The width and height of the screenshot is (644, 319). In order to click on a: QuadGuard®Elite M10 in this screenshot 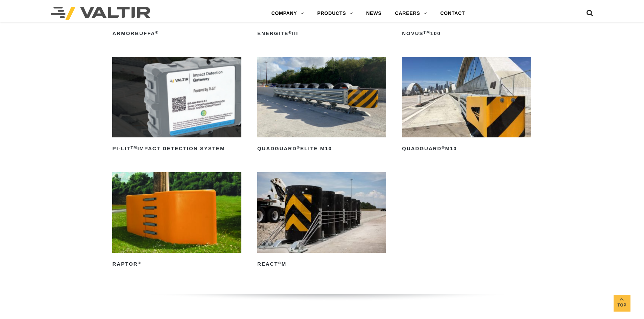, I will do `click(321, 106)`.